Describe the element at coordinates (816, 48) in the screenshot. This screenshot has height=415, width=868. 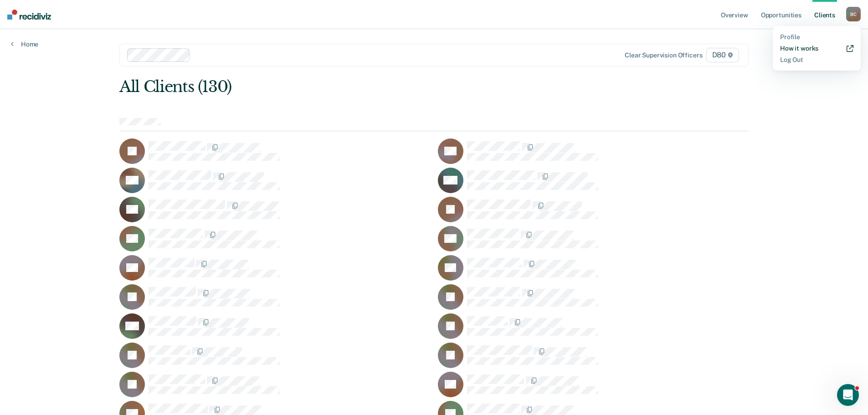
I see `a: How it works` at that location.